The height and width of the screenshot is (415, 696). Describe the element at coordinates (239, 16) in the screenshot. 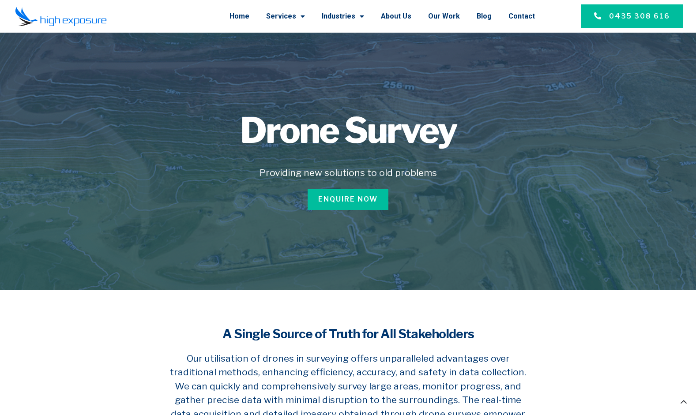

I see `a: Home` at that location.